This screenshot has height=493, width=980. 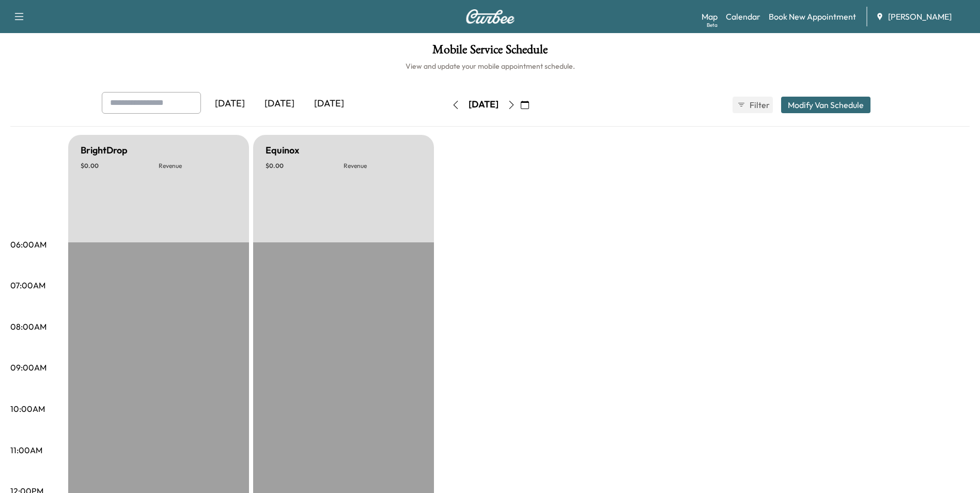 What do you see at coordinates (753, 105) in the screenshot?
I see `button: Filter` at bounding box center [753, 105].